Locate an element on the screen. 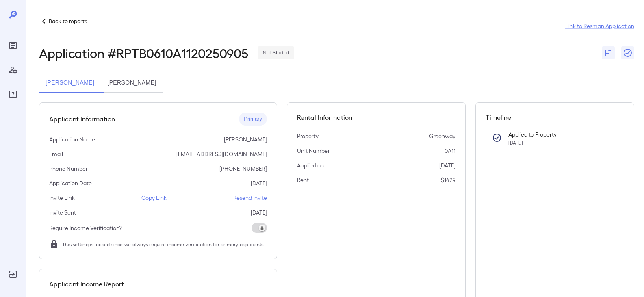 The height and width of the screenshot is (297, 644). span: Primary is located at coordinates (253, 119).